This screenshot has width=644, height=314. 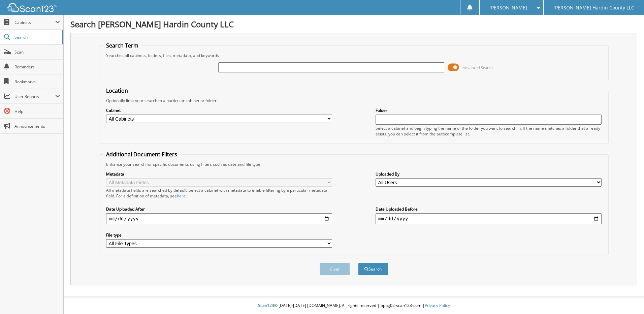 What do you see at coordinates (37, 126) in the screenshot?
I see `span: Announcements` at bounding box center [37, 126].